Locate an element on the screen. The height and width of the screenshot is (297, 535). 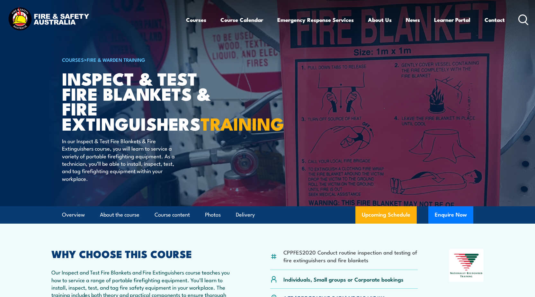
a: Upcoming Schedule is located at coordinates (386, 215).